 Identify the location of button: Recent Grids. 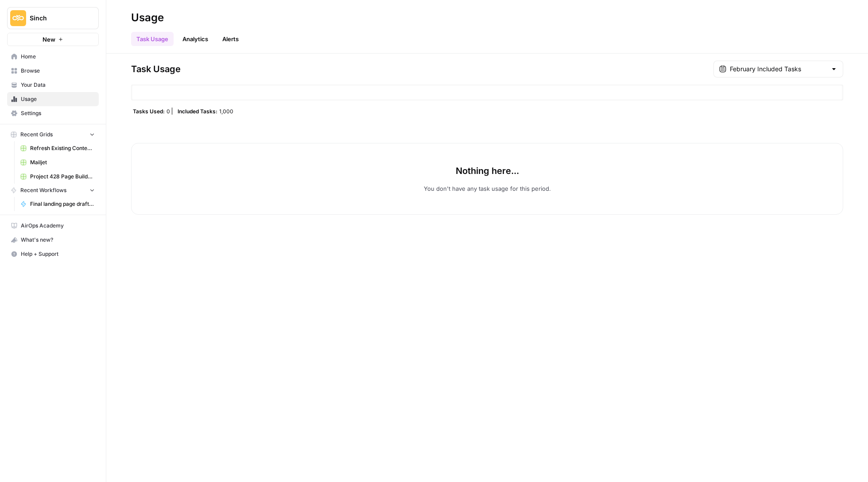
(53, 135).